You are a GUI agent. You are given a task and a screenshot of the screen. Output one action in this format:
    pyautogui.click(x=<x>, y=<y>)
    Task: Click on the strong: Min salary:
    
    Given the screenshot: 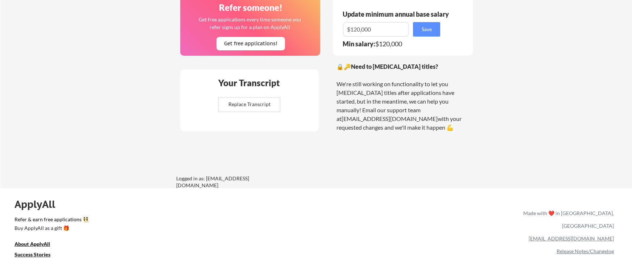 What is the action you would take?
    pyautogui.click(x=359, y=44)
    